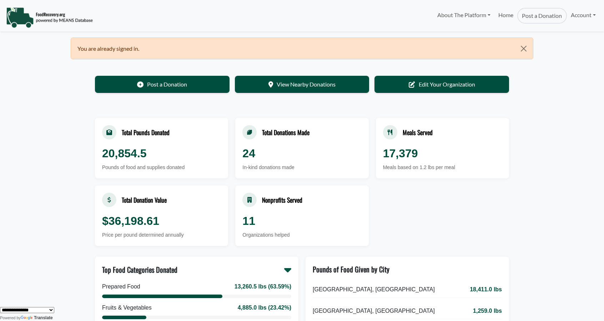  What do you see at coordinates (418, 132) in the screenshot?
I see `div: Meals Served` at bounding box center [418, 132].